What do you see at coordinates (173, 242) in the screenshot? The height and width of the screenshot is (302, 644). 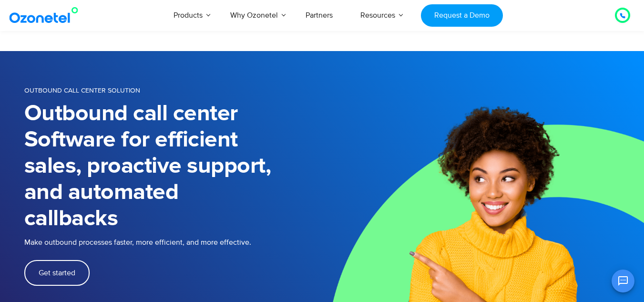 I see `p: Make outbound processes faster, more efficient, and more effective.` at bounding box center [173, 242].